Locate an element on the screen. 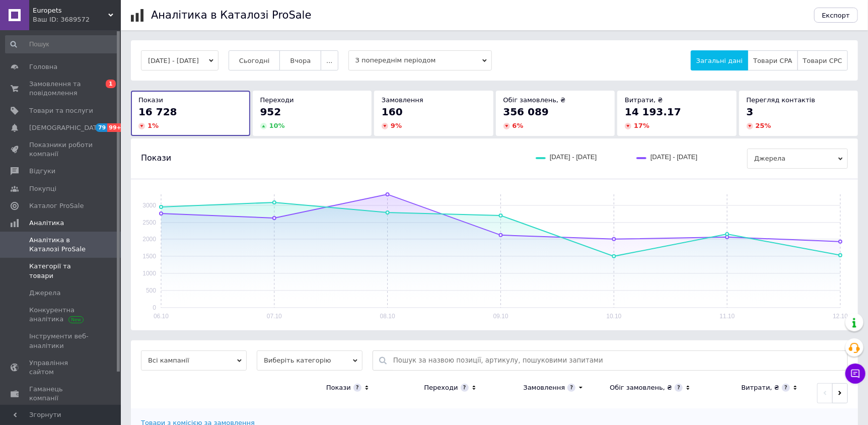 This screenshot has width=868, height=425. span: Витрати, ₴ is located at coordinates (644, 100).